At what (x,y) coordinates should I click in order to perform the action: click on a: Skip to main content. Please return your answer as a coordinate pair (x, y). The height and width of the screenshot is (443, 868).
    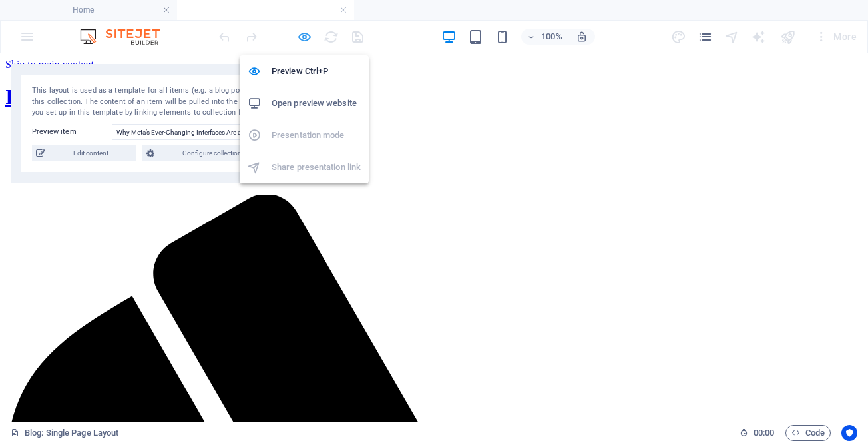
    Looking at the image, I should click on (49, 10).